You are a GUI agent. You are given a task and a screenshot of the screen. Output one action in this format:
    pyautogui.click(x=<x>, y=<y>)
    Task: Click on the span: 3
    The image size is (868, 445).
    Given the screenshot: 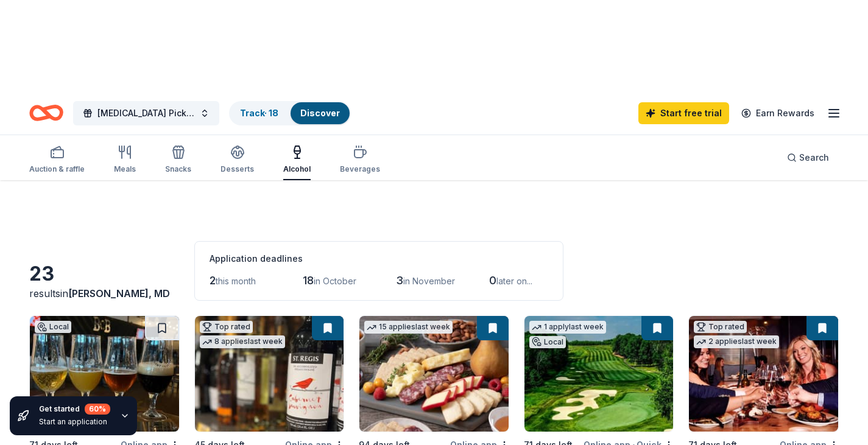 What is the action you would take?
    pyautogui.click(x=400, y=280)
    